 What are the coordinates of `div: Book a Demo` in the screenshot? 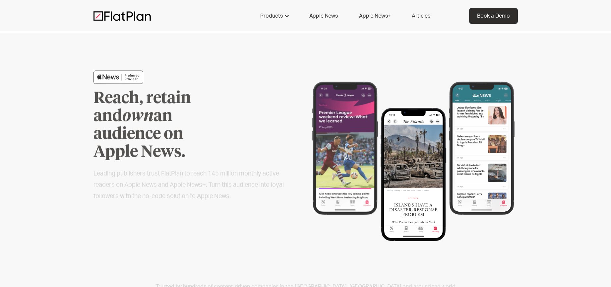 It's located at (493, 16).